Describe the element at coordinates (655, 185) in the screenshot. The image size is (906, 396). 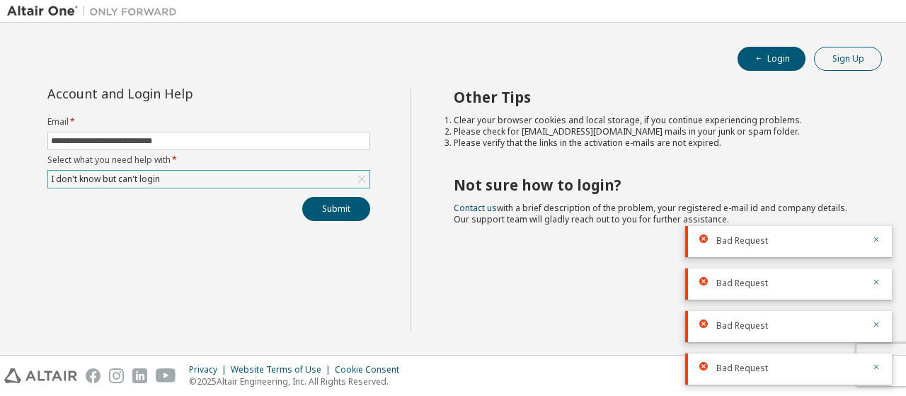
I see `h2: Not sure how to login?` at that location.